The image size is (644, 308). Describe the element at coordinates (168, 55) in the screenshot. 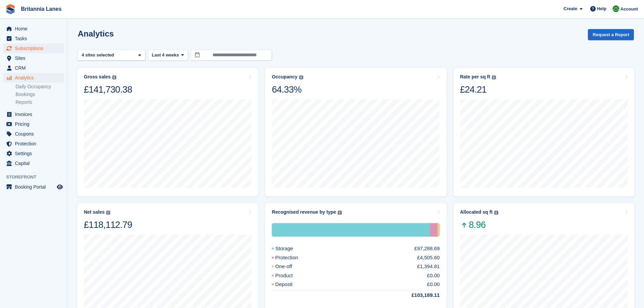

I see `button: Last 4 weeks` at that location.